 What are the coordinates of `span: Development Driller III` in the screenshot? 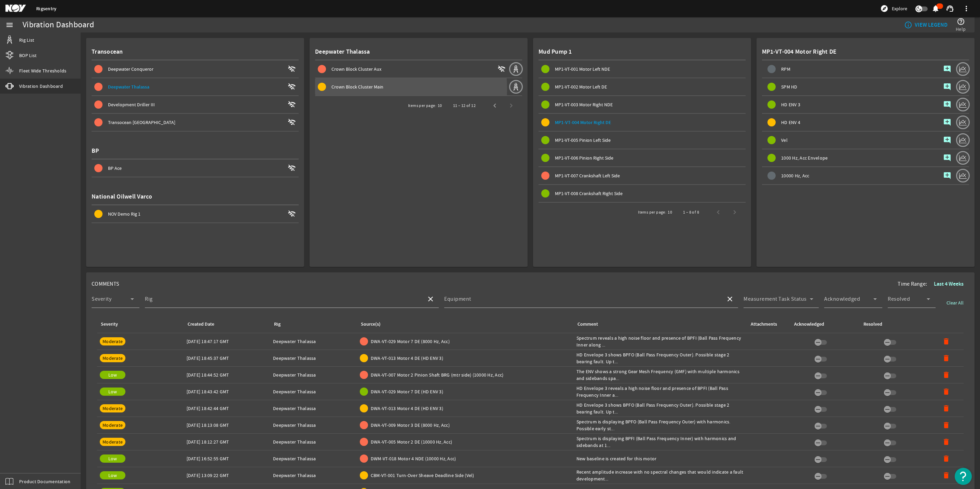 It's located at (131, 105).